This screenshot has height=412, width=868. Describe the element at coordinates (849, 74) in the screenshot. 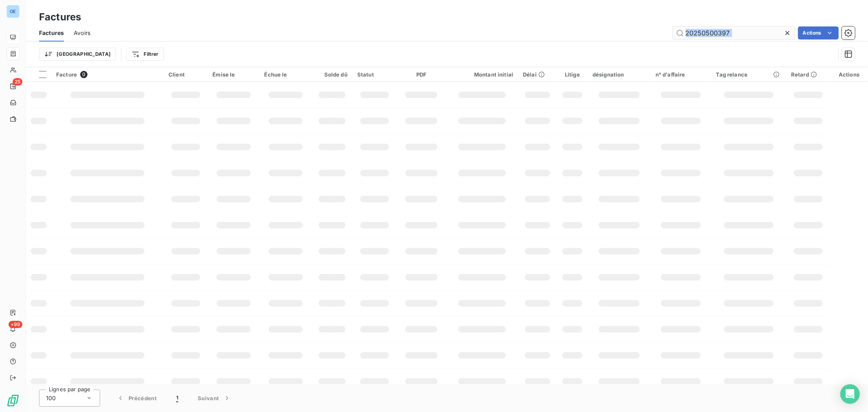

I see `div: Actions` at that location.